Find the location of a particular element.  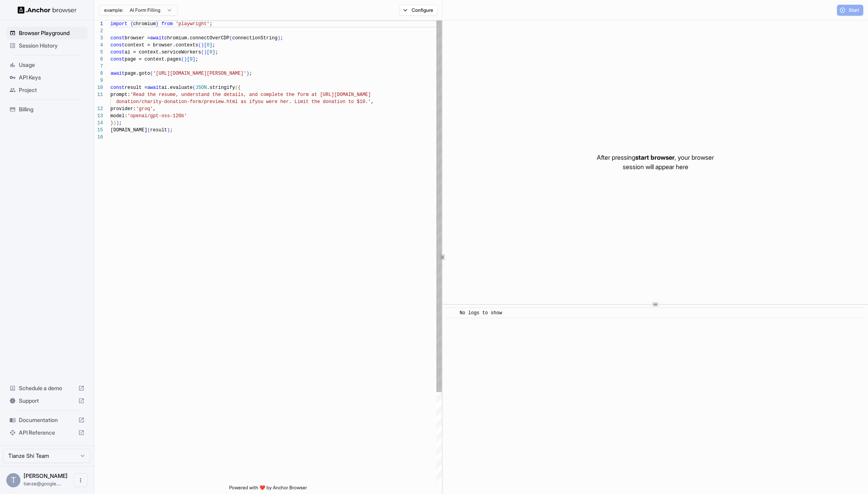

span: ai = context.serviceWorkers is located at coordinates (163, 52).